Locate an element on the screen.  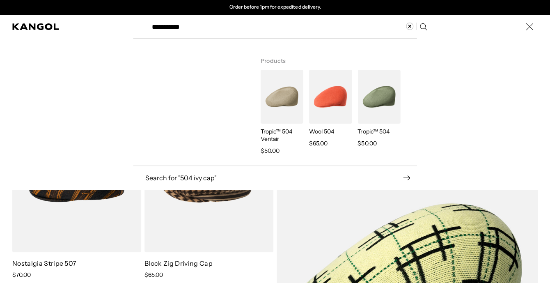
img: Tropic™ 504 Ventair is located at coordinates (282, 96).